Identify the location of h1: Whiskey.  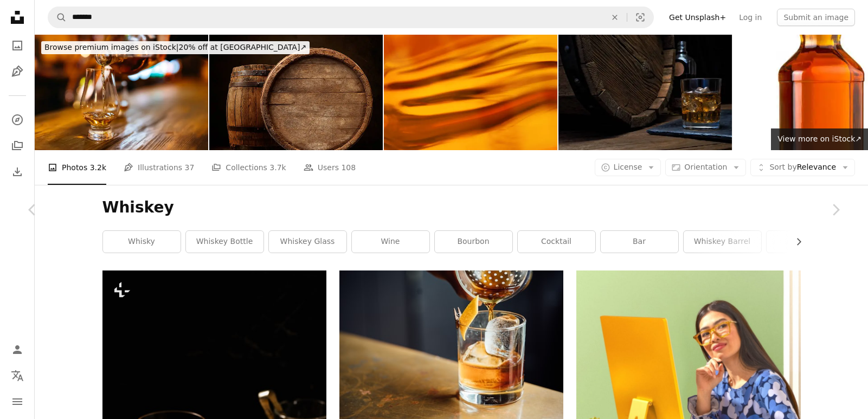
(452, 208).